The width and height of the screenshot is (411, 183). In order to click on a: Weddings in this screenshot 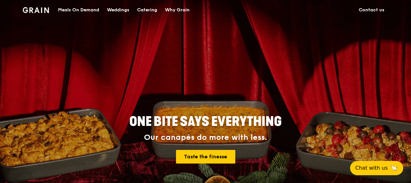, I will do `click(118, 10)`.